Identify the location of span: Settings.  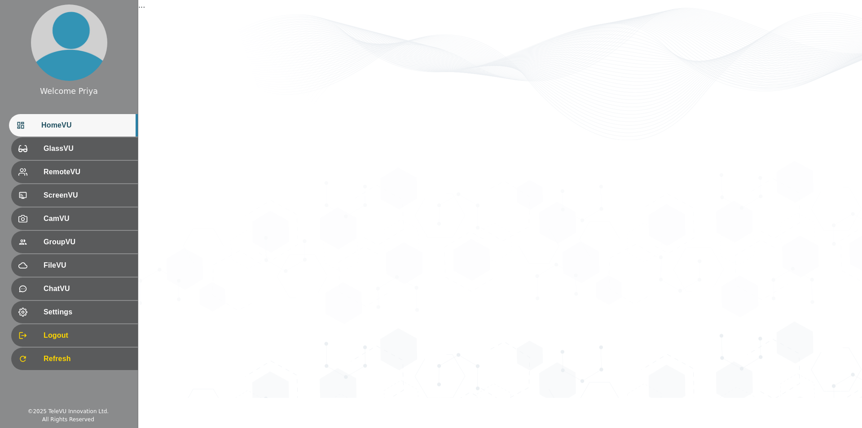
(87, 312).